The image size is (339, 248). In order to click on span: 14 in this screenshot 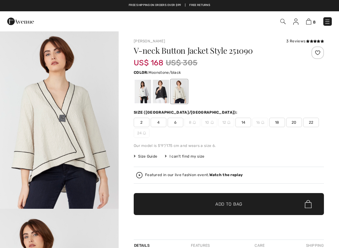, I will do `click(243, 122)`.